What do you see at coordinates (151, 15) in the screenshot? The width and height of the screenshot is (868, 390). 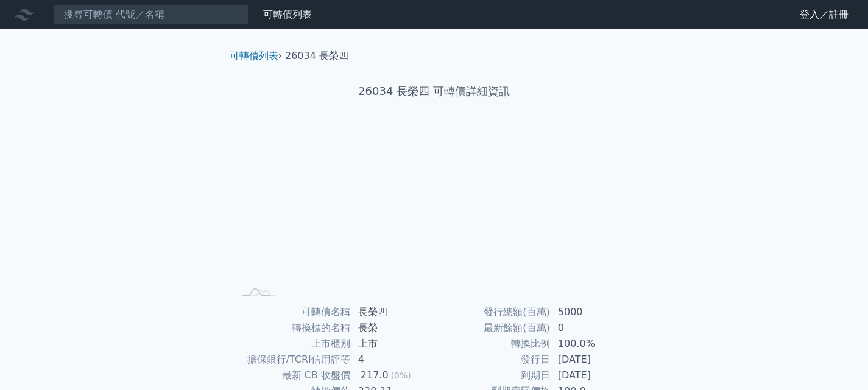 I see `input: 搜尋可轉債 代號／名稱` at bounding box center [151, 15].